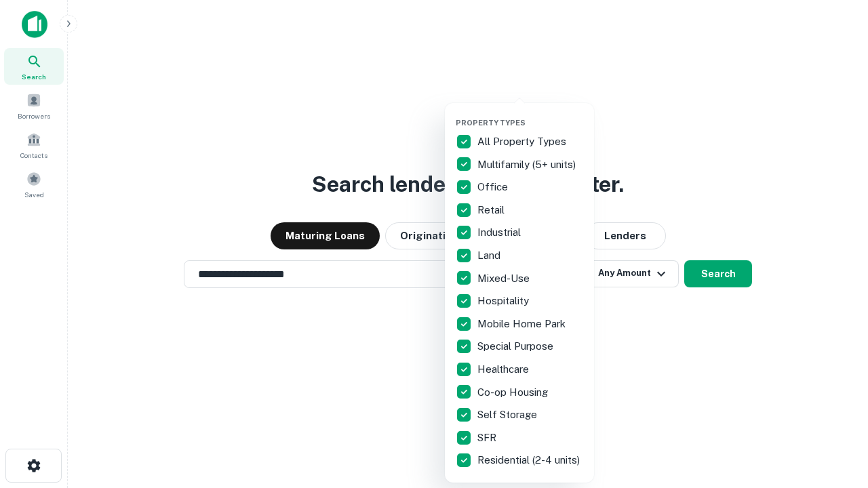  Describe the element at coordinates (522, 142) in the screenshot. I see `p: All Property Types` at that location.